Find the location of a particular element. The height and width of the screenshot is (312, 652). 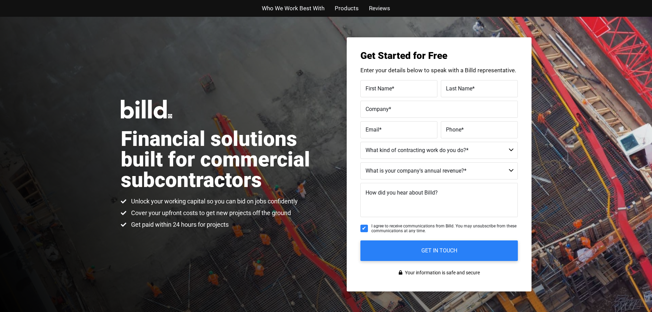

span: Phone is located at coordinates (453, 129).